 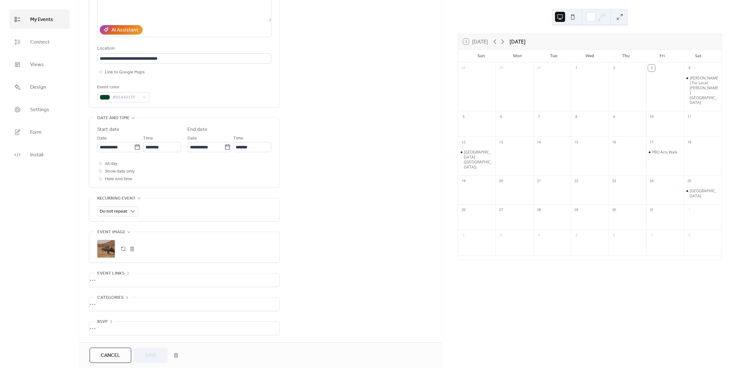 I want to click on span: Date and time, so click(x=113, y=118).